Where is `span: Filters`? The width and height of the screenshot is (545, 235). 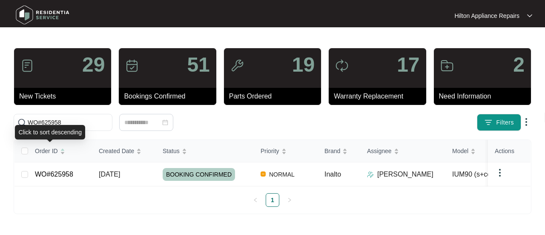 span: Filters is located at coordinates (505, 122).